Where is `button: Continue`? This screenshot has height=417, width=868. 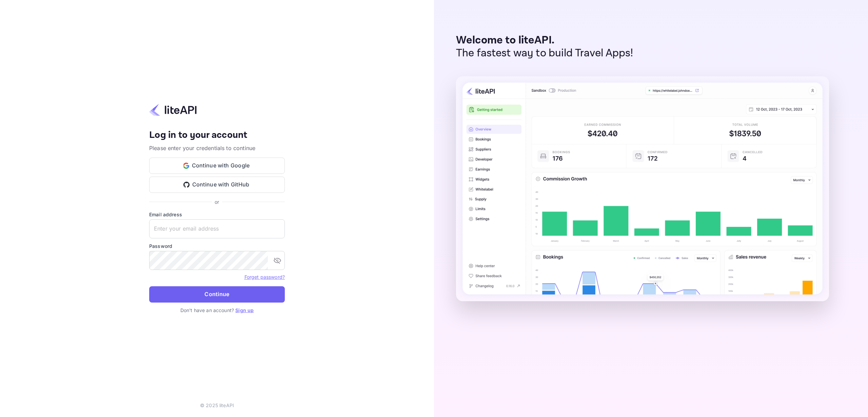
button: Continue is located at coordinates (217, 294).